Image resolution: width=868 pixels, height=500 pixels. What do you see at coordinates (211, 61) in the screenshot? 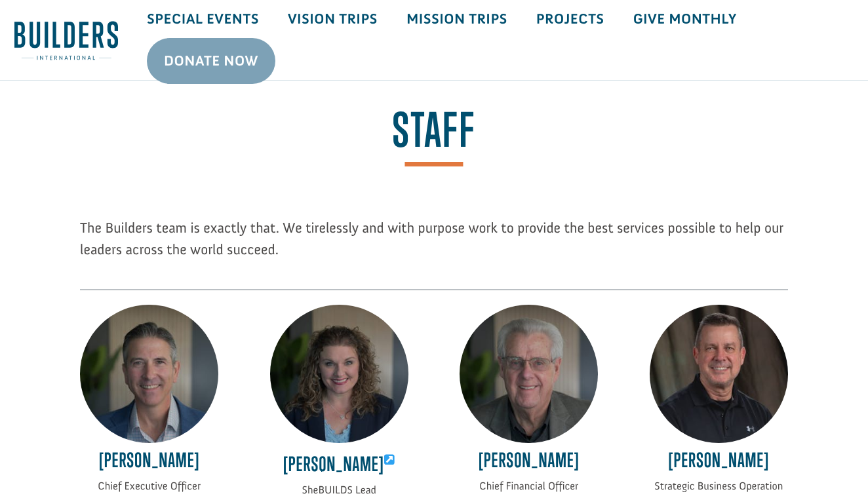
I see `a: Donate Now` at bounding box center [211, 61].